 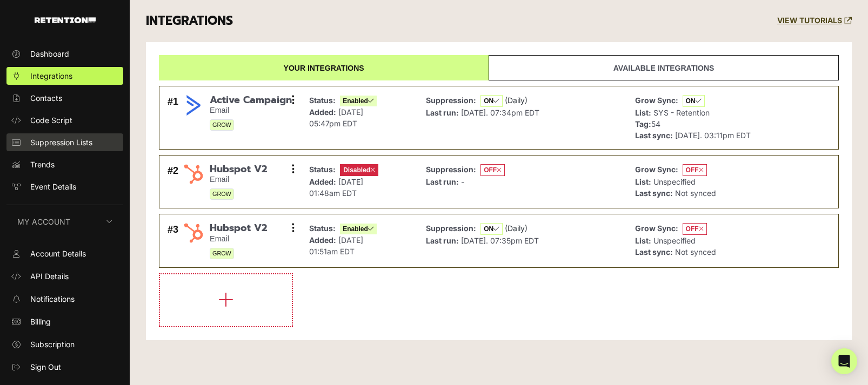 I want to click on a: Billing, so click(x=65, y=322).